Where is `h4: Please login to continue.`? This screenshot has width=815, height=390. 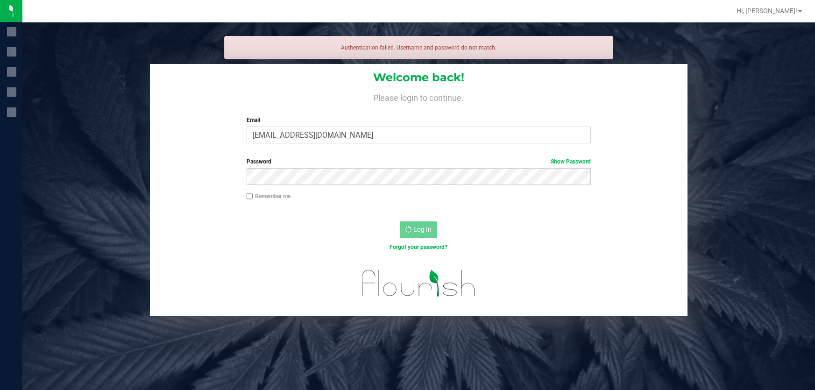 h4: Please login to continue. is located at coordinates (418, 97).